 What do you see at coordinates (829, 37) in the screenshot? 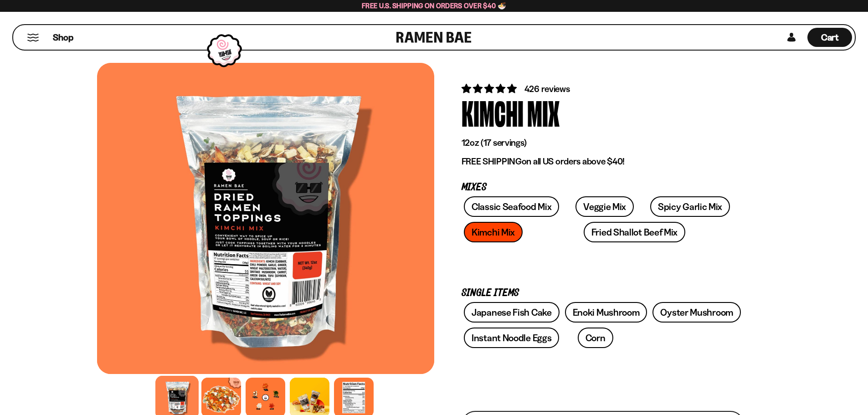
I see `span: Cart` at bounding box center [829, 37].